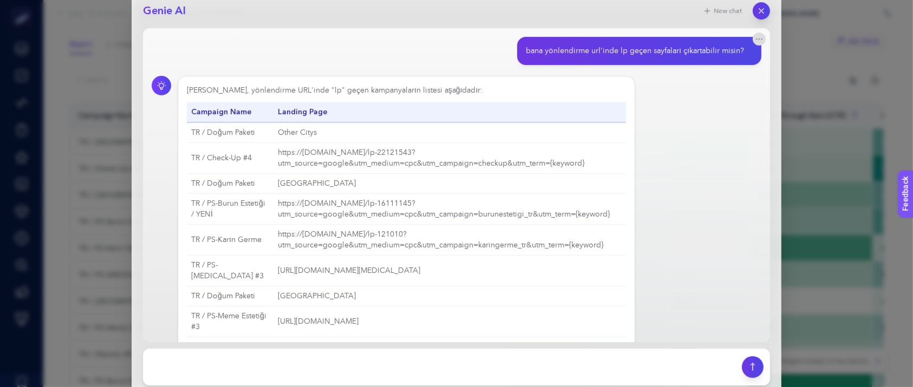 The width and height of the screenshot is (913, 387). I want to click on th: Landing Page, so click(461, 112).